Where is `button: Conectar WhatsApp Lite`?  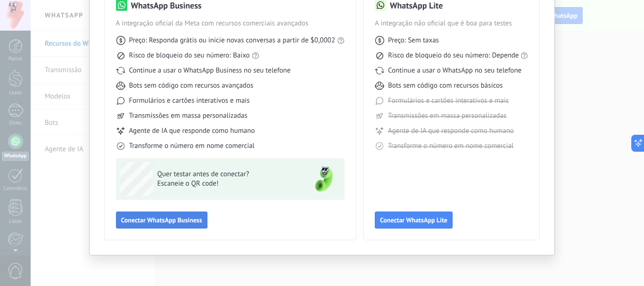
button: Conectar WhatsApp Lite is located at coordinates (413, 220).